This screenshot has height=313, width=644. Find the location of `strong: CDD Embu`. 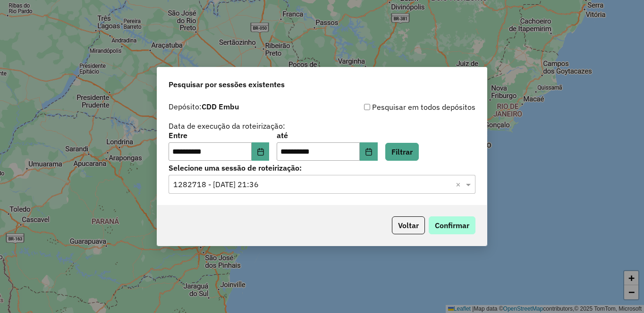

strong: CDD Embu is located at coordinates (220, 107).